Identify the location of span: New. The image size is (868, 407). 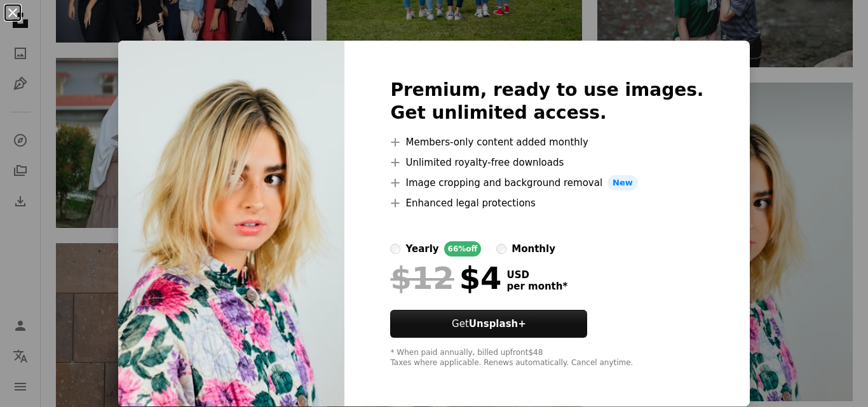
(623, 183).